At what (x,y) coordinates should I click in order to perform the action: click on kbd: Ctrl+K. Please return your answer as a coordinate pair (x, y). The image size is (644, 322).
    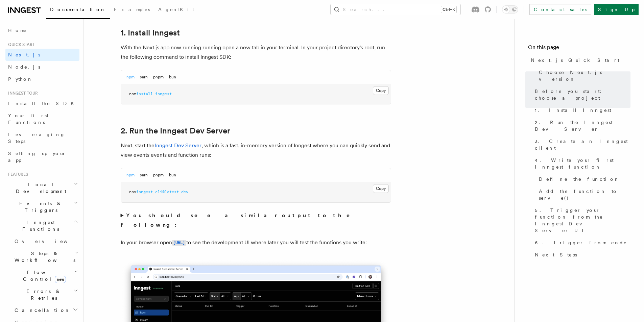
    Looking at the image, I should click on (449, 9).